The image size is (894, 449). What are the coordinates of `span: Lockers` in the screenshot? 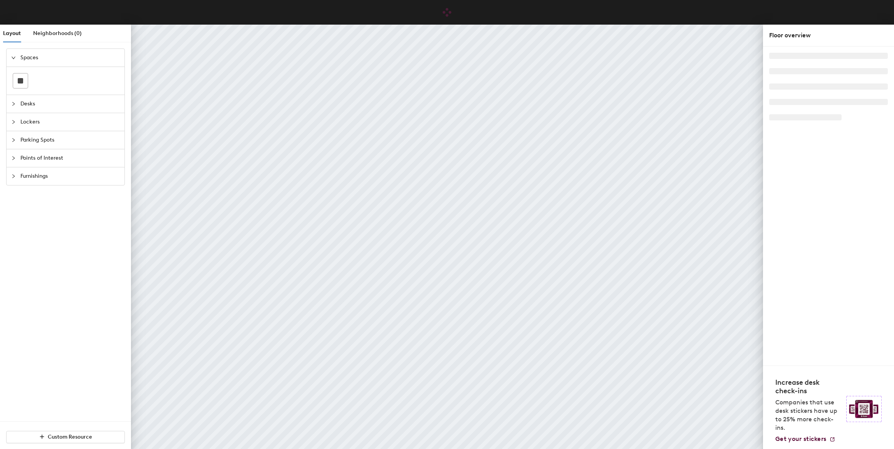 It's located at (70, 122).